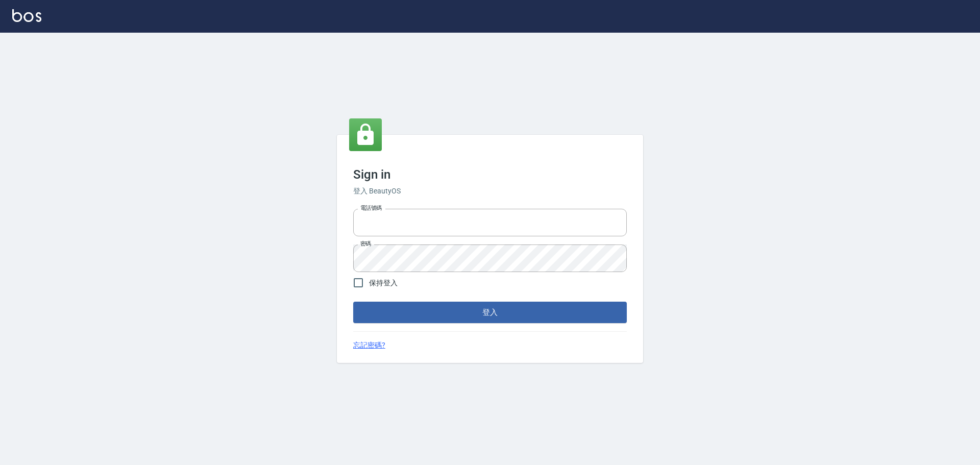 Image resolution: width=980 pixels, height=465 pixels. What do you see at coordinates (490, 175) in the screenshot?
I see `h3: Sign in` at bounding box center [490, 175].